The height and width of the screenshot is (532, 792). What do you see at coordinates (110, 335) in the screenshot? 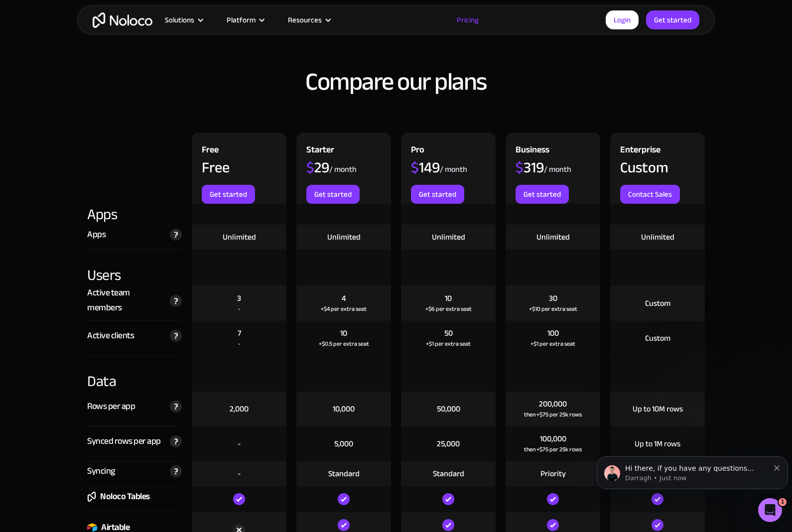
I see `div: Active clients` at bounding box center [110, 335].